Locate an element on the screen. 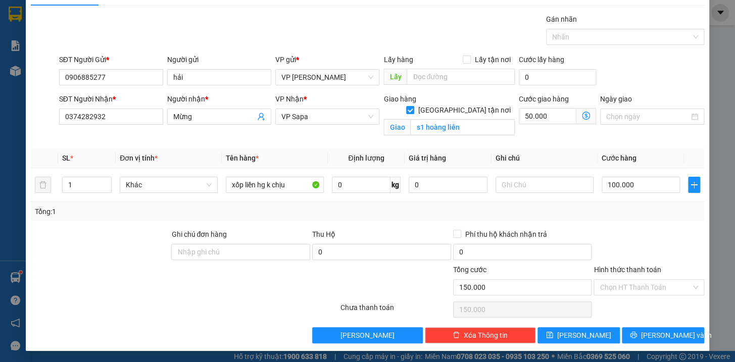  label: Hình thức thanh toán is located at coordinates (627, 270).